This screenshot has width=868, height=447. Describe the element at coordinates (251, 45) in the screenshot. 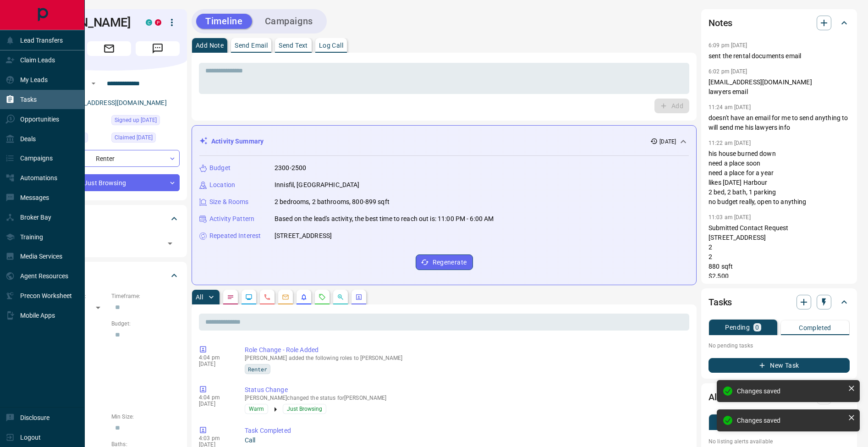

I see `p: Send Email` at that location.